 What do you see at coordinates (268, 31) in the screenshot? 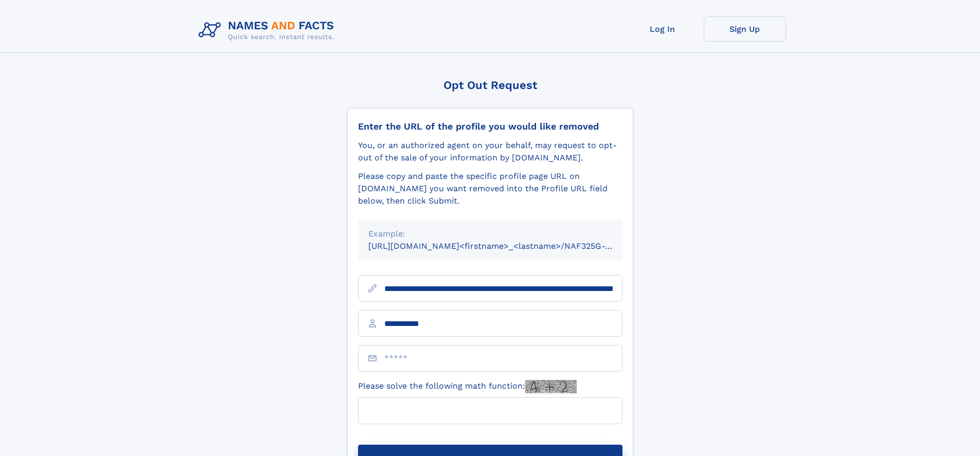
I see `img: Logo Names and Facts` at bounding box center [268, 31].